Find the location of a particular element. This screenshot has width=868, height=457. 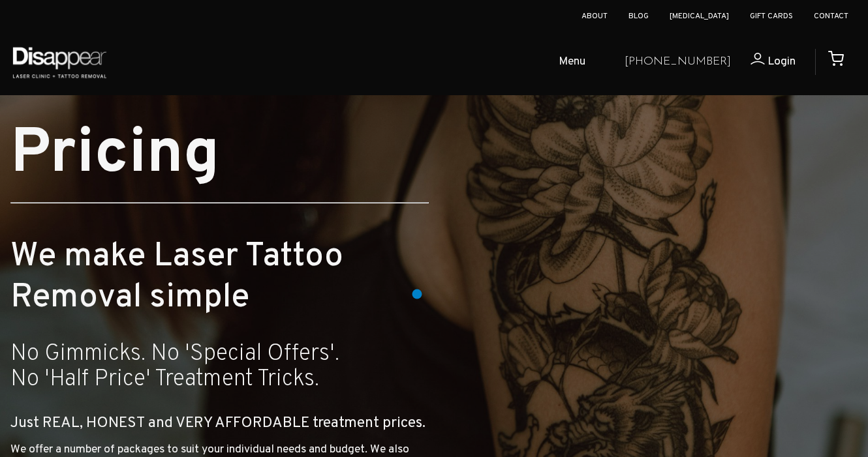

h1: Pricing is located at coordinates (220, 155).